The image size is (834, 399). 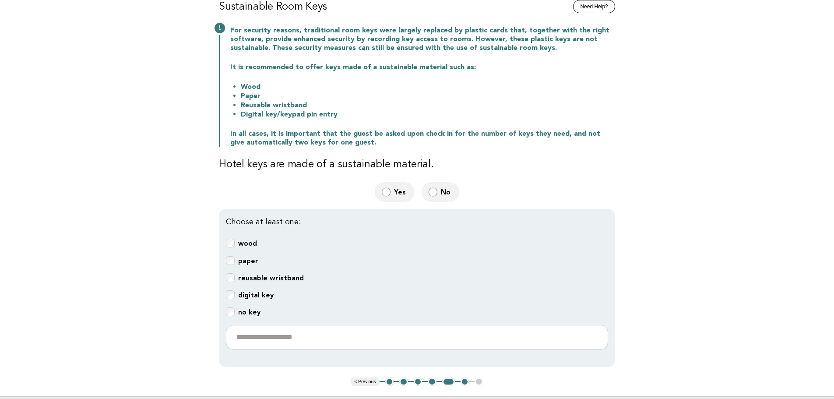 I want to click on button: < Previous, so click(x=365, y=382).